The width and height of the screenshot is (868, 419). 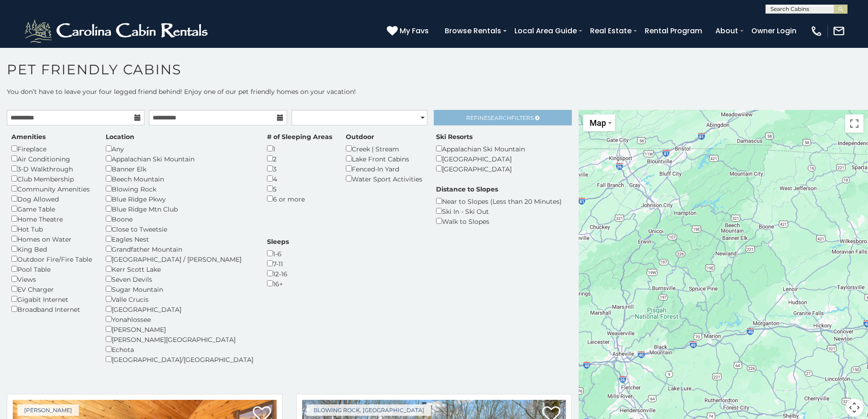 What do you see at coordinates (51, 279) in the screenshot?
I see `div: Views` at bounding box center [51, 279].